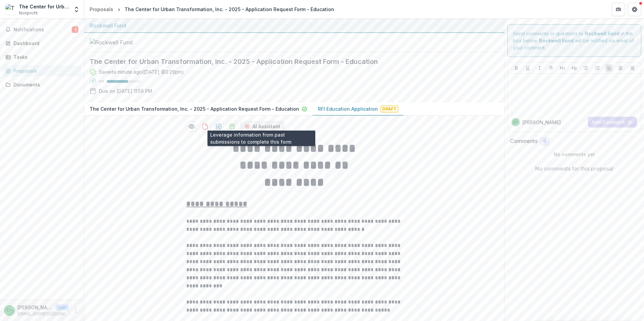  What do you see at coordinates (45, 57) in the screenshot?
I see `div: Tasks` at bounding box center [45, 57].